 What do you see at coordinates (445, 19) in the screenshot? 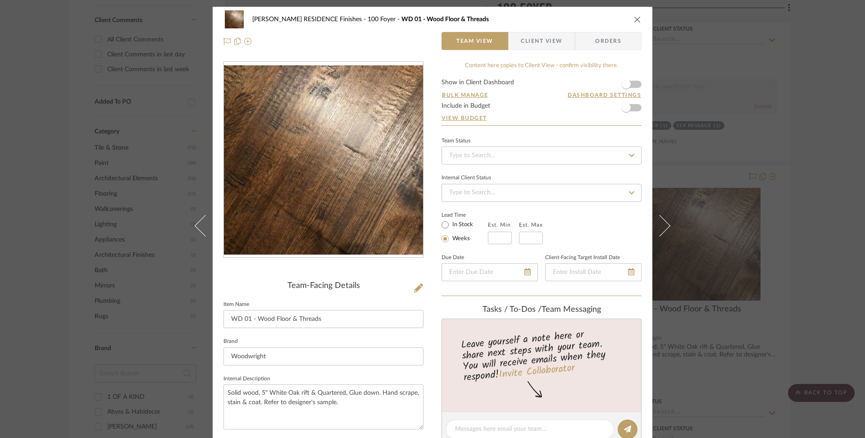
I see `span: WD 01 - Wood Floor & Threads` at bounding box center [445, 19].